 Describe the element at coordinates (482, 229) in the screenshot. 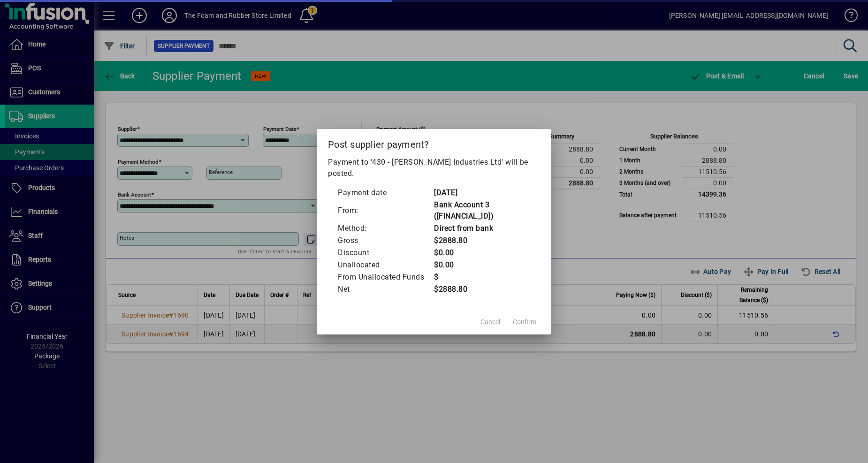

I see `td: Direct from bank` at that location.